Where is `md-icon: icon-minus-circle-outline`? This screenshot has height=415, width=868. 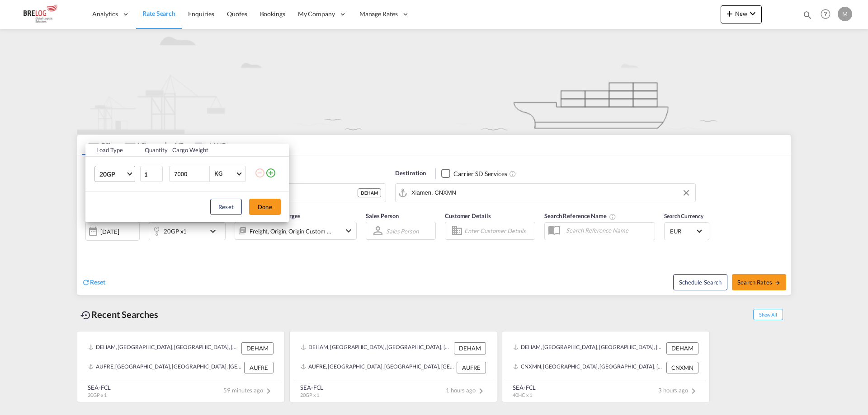
md-icon: icon-minus-circle-outline is located at coordinates (260, 173).